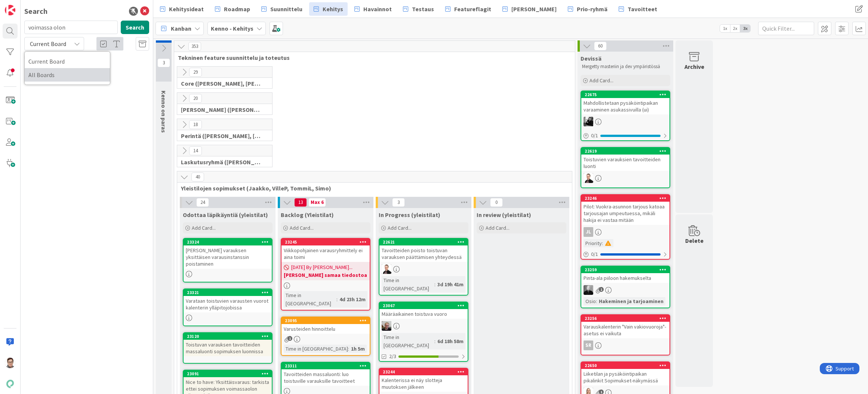  I want to click on div: 23311, so click(327, 366).